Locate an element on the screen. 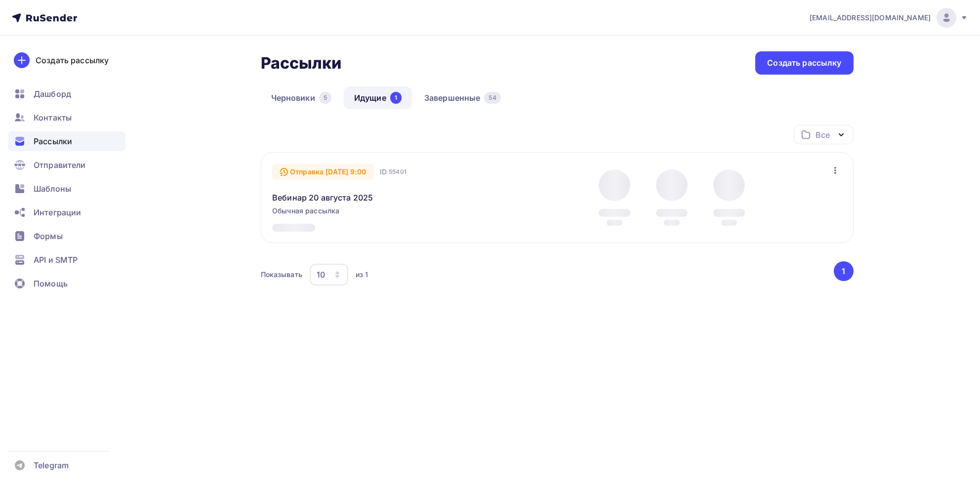 Image resolution: width=980 pixels, height=487 pixels. a: Завершенные54 is located at coordinates (462, 98).